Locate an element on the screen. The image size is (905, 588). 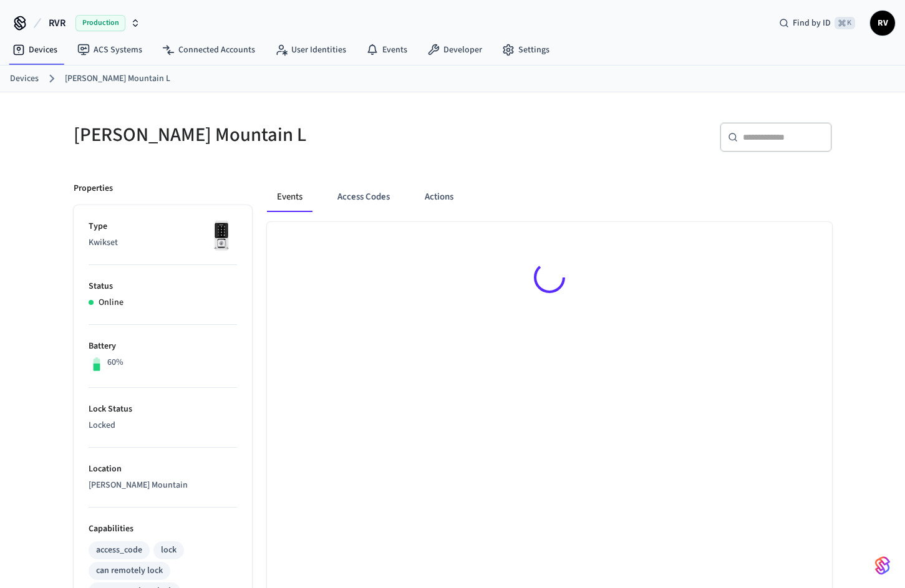
div: can remotely lock is located at coordinates (129, 570).